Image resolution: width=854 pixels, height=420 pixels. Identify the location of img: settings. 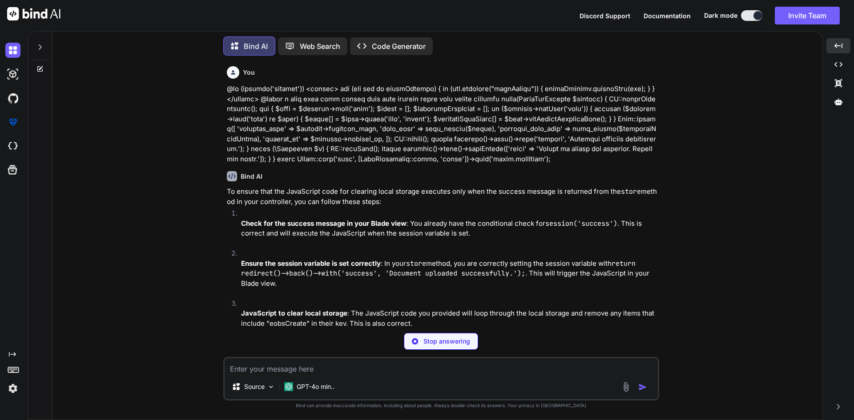
(13, 389).